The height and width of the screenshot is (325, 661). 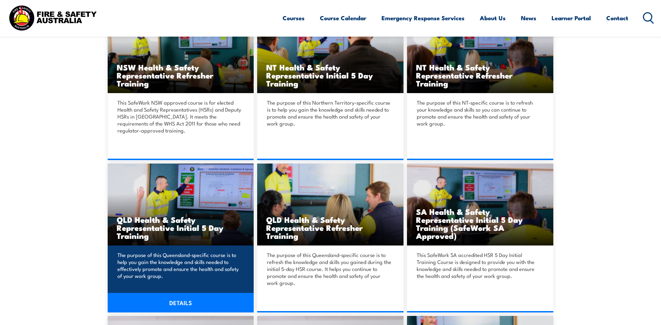 What do you see at coordinates (329, 113) in the screenshot?
I see `p: The purpose of this Northern Territory-specific course is to help you gain the knowledge and skil...` at bounding box center [329, 113].